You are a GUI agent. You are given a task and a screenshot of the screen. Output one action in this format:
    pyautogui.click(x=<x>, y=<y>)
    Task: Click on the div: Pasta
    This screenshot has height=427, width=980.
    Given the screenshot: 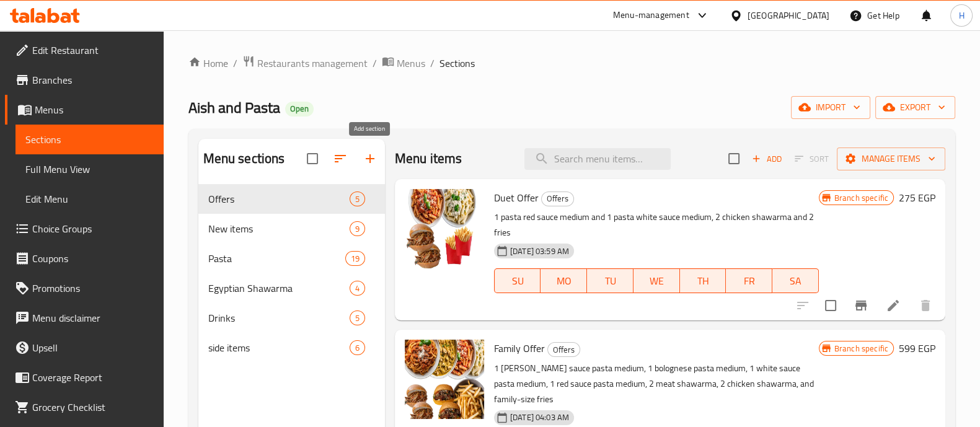 What is the action you would take?
    pyautogui.click(x=277, y=258)
    